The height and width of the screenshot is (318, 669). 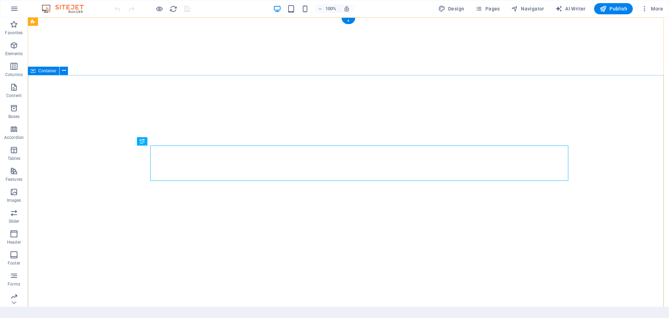 I want to click on button: More, so click(x=652, y=9).